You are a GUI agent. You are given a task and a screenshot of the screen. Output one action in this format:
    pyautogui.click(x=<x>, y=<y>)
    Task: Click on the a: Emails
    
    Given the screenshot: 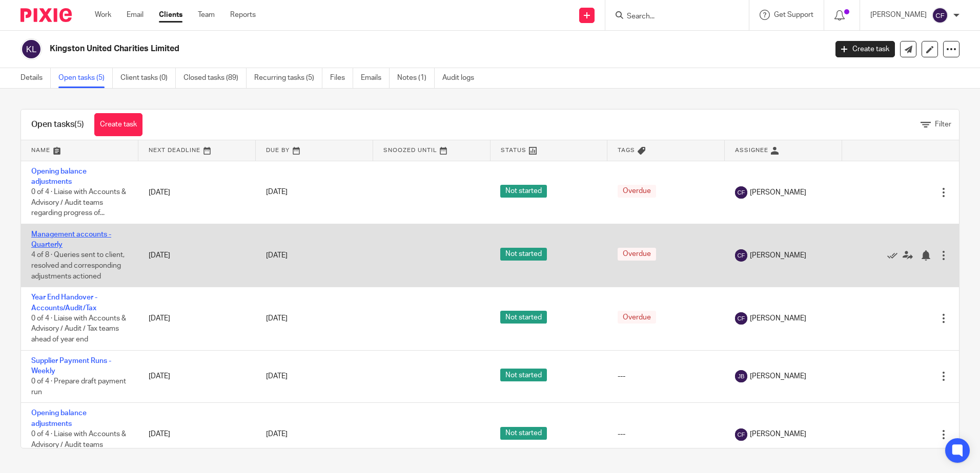 What is the action you would take?
    pyautogui.click(x=375, y=78)
    